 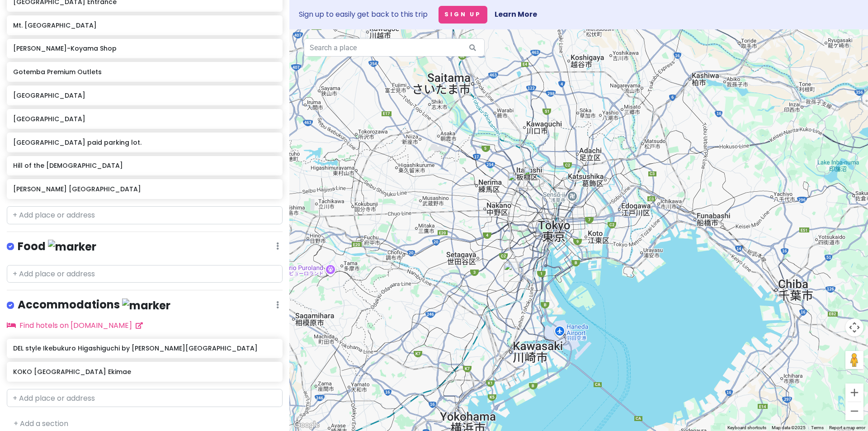 What do you see at coordinates (394, 48) in the screenshot?
I see `input: Search a place` at bounding box center [394, 48].